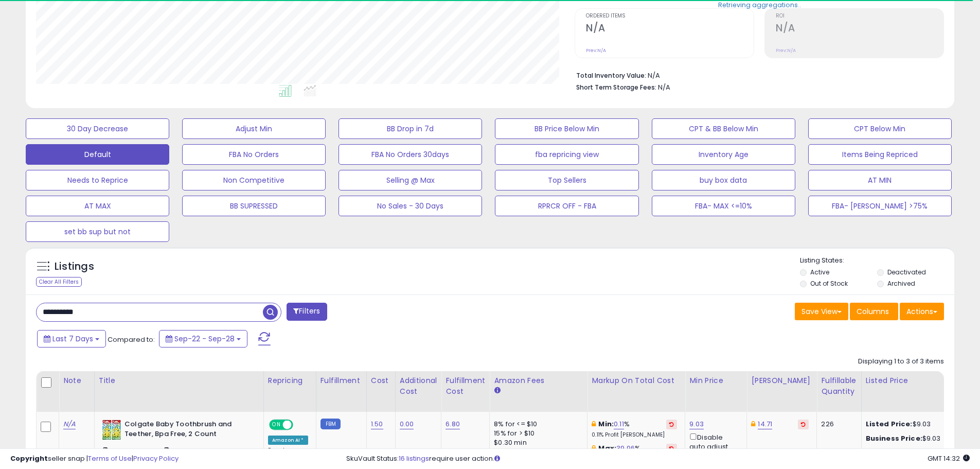 This screenshot has height=469, width=980. Describe the element at coordinates (636, 380) in the screenshot. I see `div: Markup on Total Cost` at that location.